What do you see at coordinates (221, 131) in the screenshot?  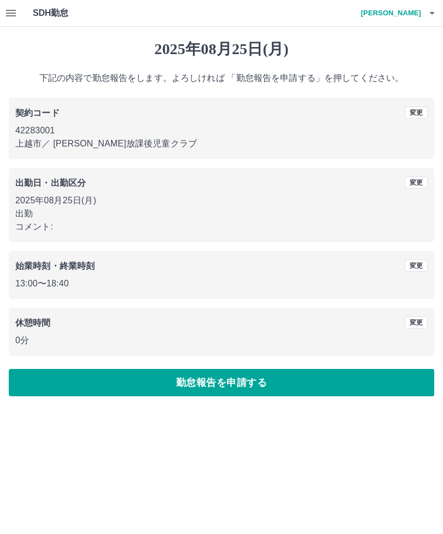 I see `p: 42283001` at bounding box center [221, 131].